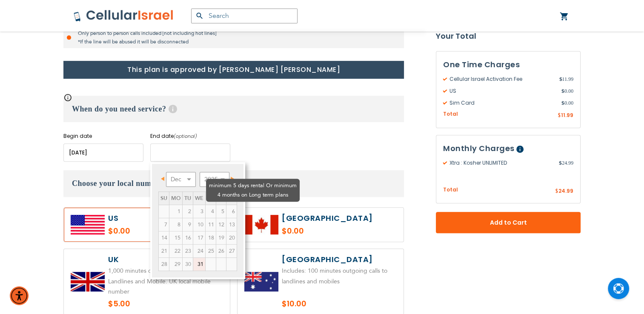 This screenshot has width=644, height=314. I want to click on span: Xtra : Kosher UNLIMITED, so click(501, 163).